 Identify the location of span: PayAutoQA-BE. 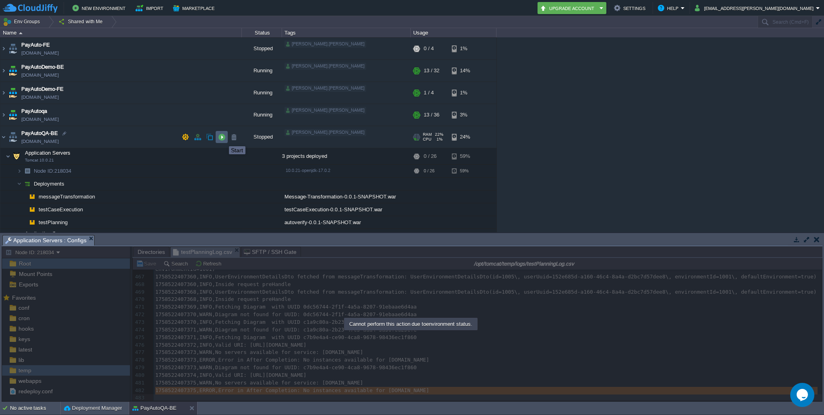
(39, 134).